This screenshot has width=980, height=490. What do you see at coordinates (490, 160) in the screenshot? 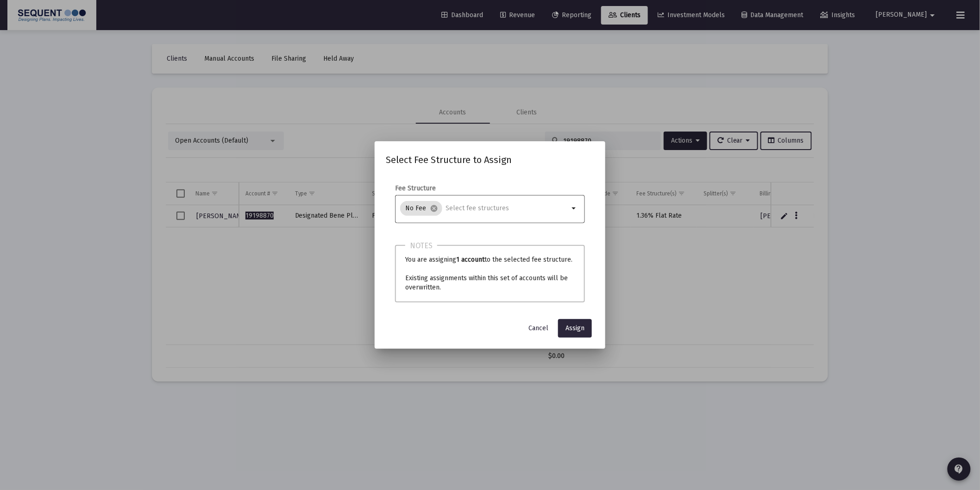
I see `h2: Select Fee Structure to Assign` at bounding box center [490, 160].